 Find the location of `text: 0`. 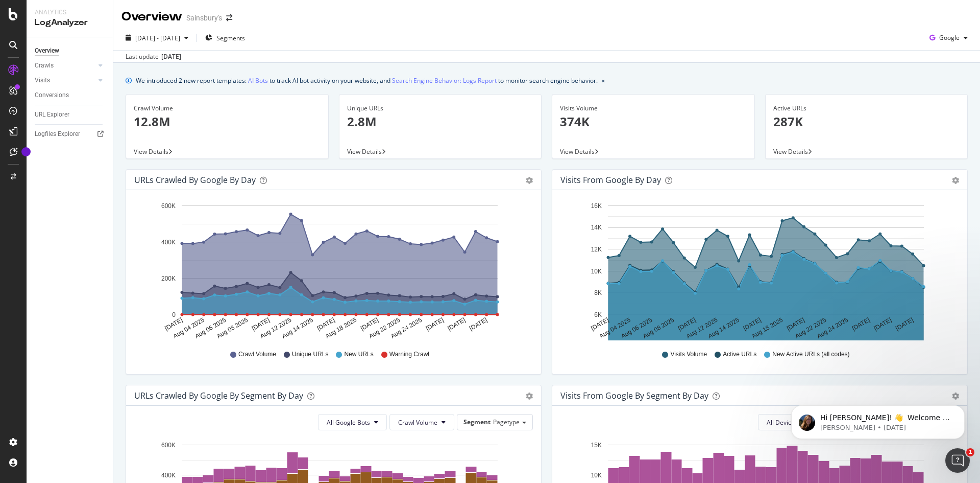

text: 0 is located at coordinates (173, 315).